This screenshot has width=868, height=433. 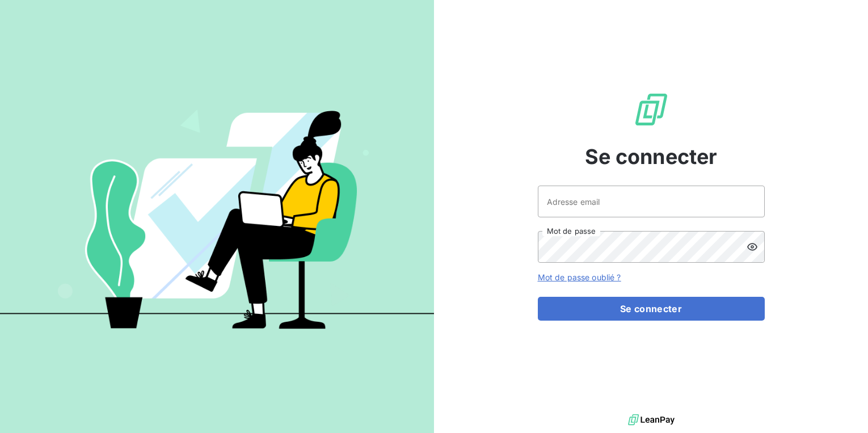 I want to click on img: Logo LeanPay, so click(x=651, y=109).